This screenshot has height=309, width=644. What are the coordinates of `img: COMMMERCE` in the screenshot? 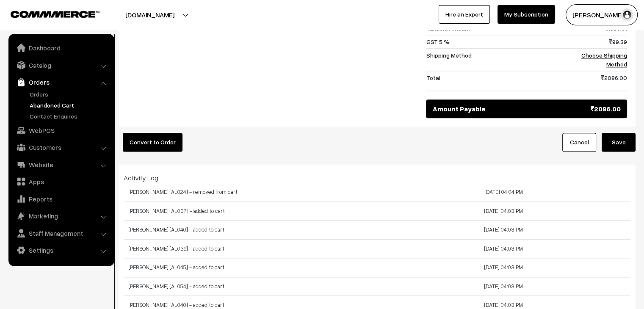 It's located at (55, 14).